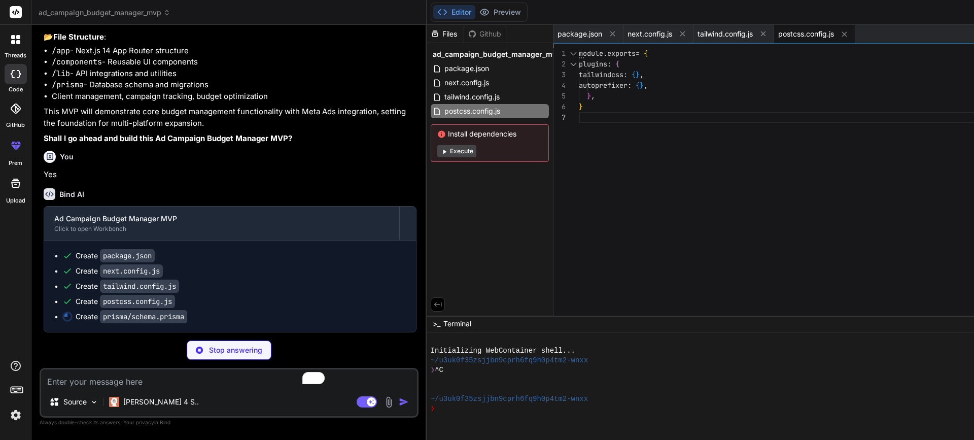 The width and height of the screenshot is (974, 440). What do you see at coordinates (234, 62) in the screenshot?
I see `li: - Reusable UI components` at bounding box center [234, 62].